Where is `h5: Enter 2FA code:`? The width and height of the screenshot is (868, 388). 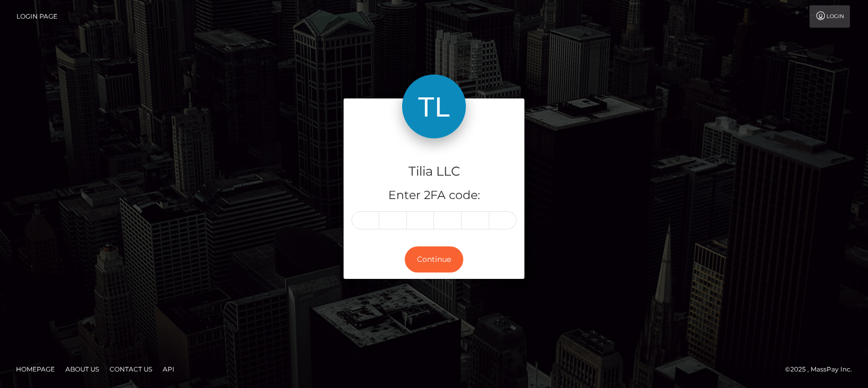 h5: Enter 2FA code: is located at coordinates (434, 196).